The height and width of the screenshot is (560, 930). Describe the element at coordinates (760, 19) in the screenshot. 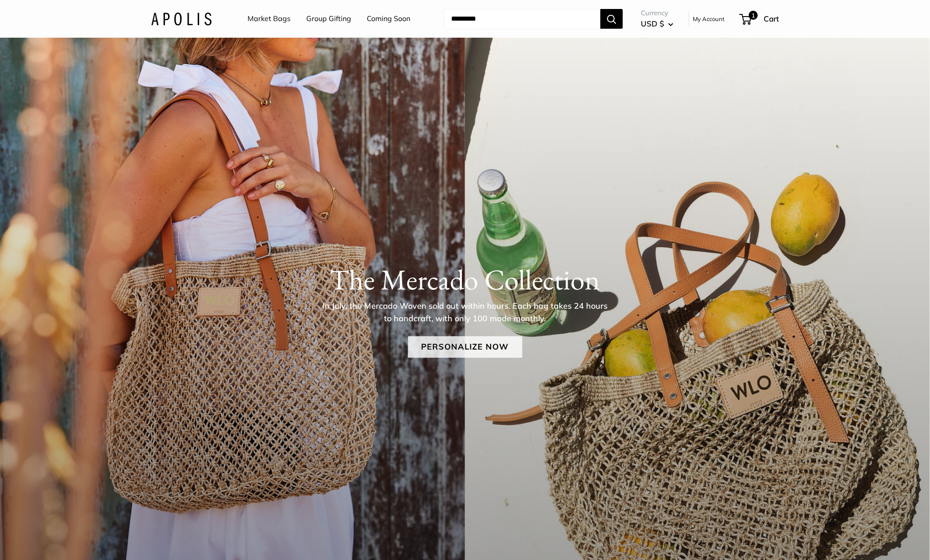

I see `a: 1 Cart` at that location.